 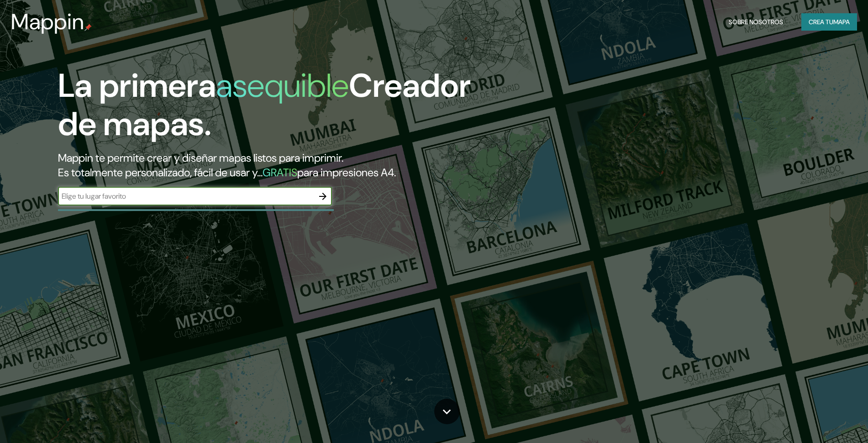 I want to click on font: asequible, so click(x=282, y=85).